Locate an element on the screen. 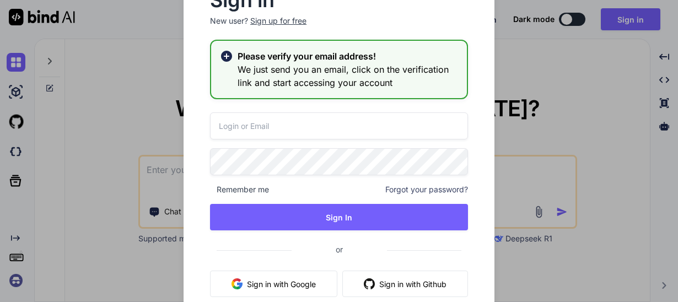  button: Sign In is located at coordinates (339, 217).